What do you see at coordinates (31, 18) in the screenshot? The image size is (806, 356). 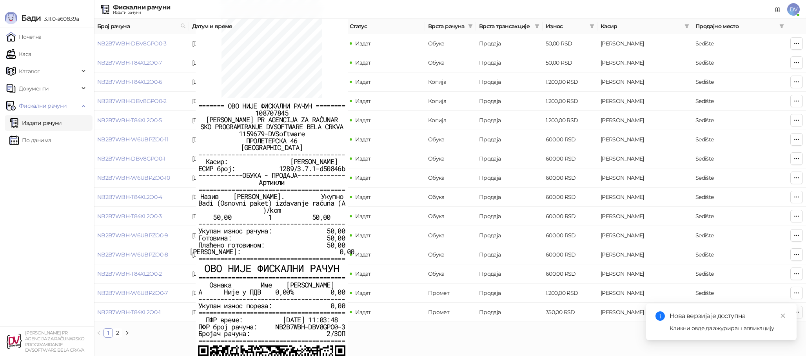 I see `span: Бади` at bounding box center [31, 18].